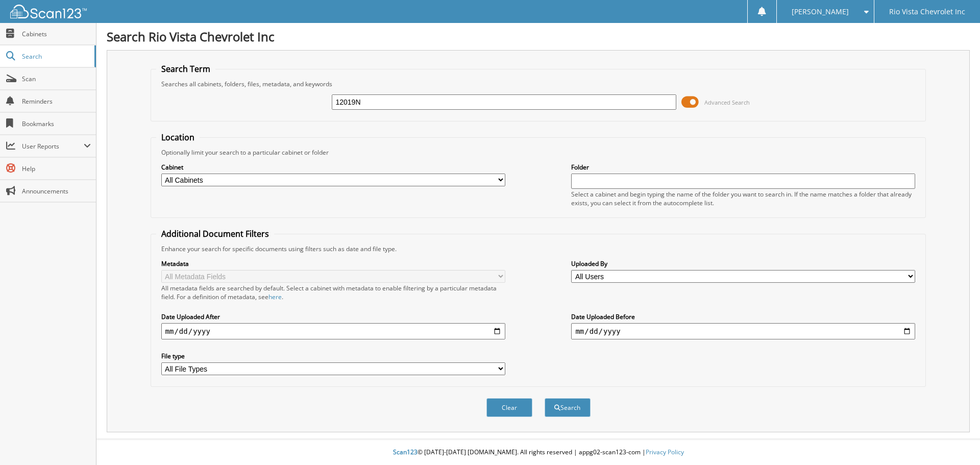 The height and width of the screenshot is (465, 980). I want to click on input: end, so click(743, 331).